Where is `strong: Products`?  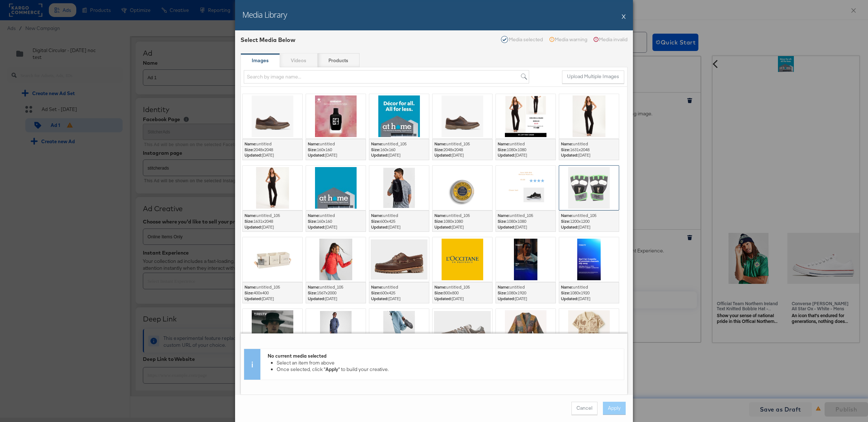 strong: Products is located at coordinates (339, 60).